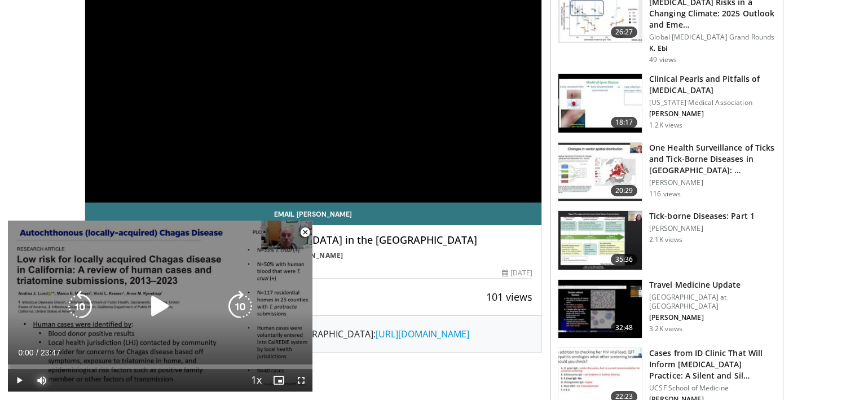 The image size is (868, 400). I want to click on button: Playback Rate, so click(256, 380).